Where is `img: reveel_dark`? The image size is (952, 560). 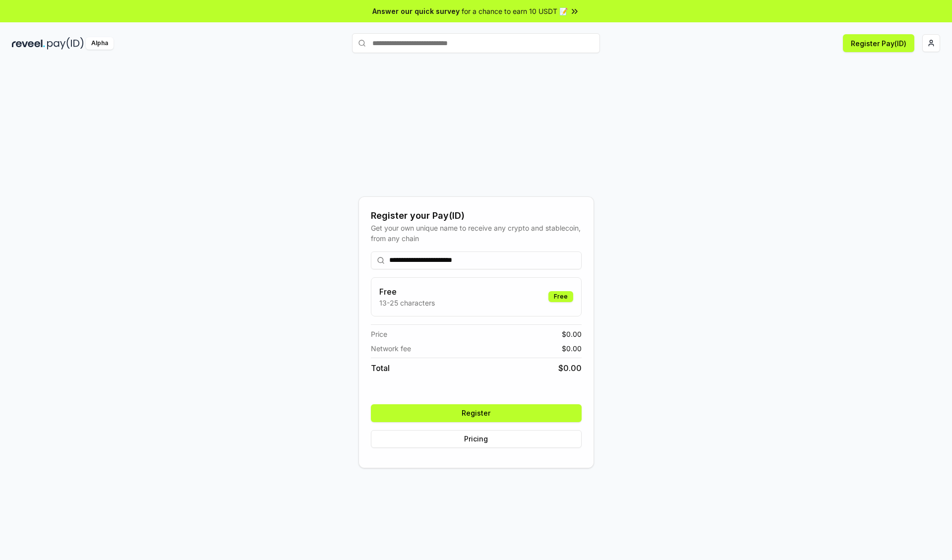 img: reveel_dark is located at coordinates (28, 43).